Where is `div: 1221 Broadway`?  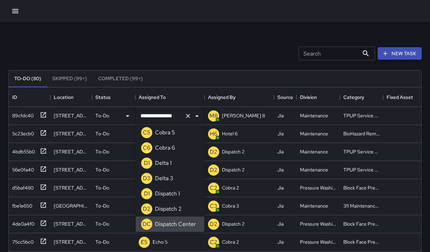 div: 1221 Broadway is located at coordinates (71, 187).